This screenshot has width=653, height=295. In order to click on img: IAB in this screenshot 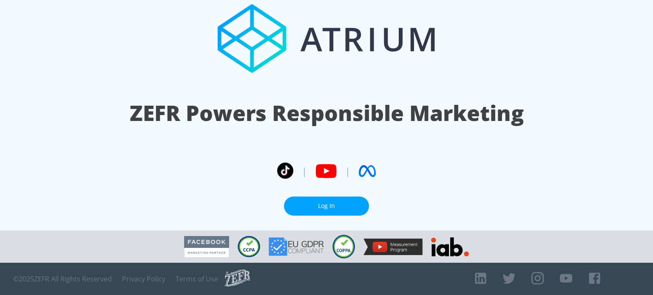, I will do `click(449, 247)`.